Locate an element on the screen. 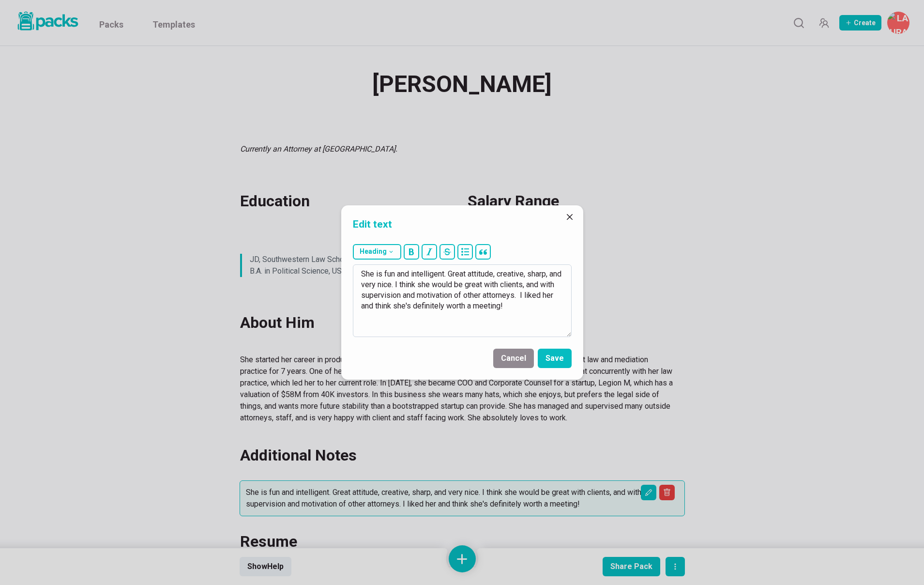 This screenshot has height=585, width=924. button: bullet is located at coordinates (465, 252).